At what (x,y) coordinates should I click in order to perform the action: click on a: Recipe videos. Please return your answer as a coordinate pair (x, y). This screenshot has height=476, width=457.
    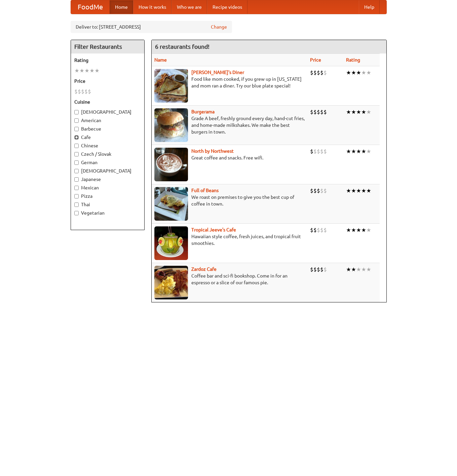
    Looking at the image, I should click on (227, 7).